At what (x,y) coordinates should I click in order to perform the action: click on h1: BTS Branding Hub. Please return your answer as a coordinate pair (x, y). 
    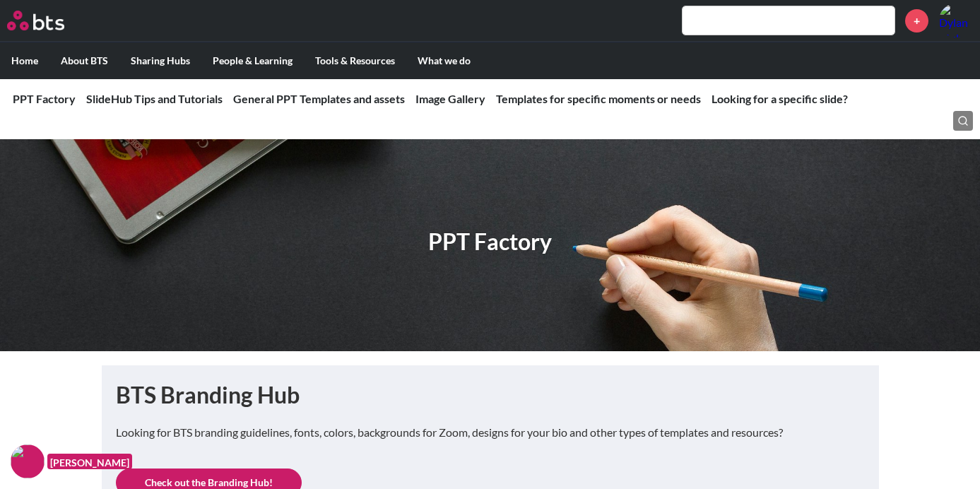
    Looking at the image, I should click on (490, 395).